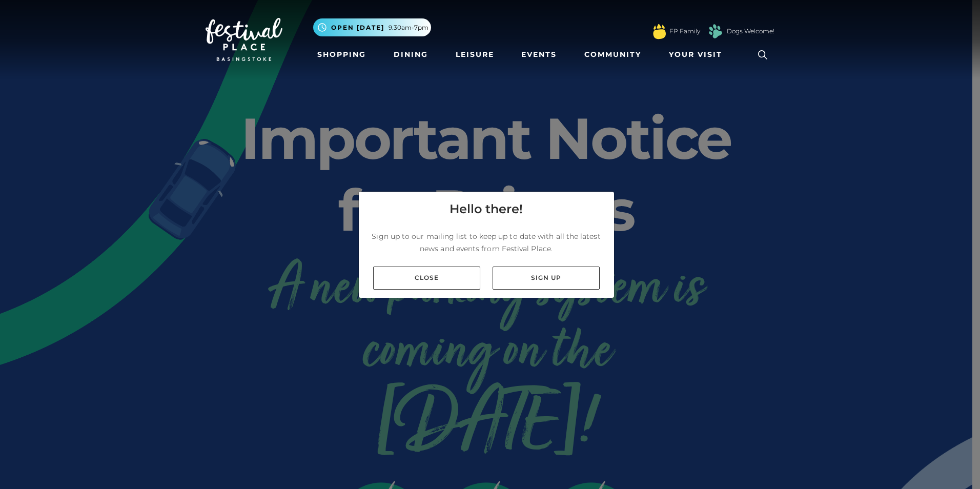 The height and width of the screenshot is (489, 980). What do you see at coordinates (486, 242) in the screenshot?
I see `p: Sign up to our mailing list to keep up to date with all the latest news and events from Festival ...` at bounding box center [486, 242].